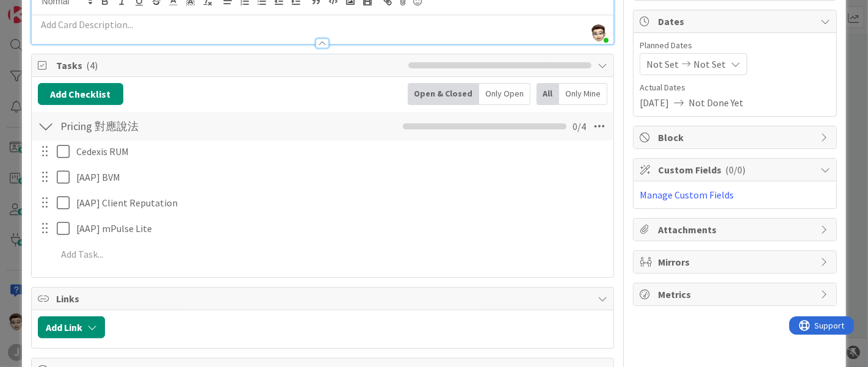 The width and height of the screenshot is (868, 367). Describe the element at coordinates (341, 151) in the screenshot. I see `p: Cedexis RUM` at that location.